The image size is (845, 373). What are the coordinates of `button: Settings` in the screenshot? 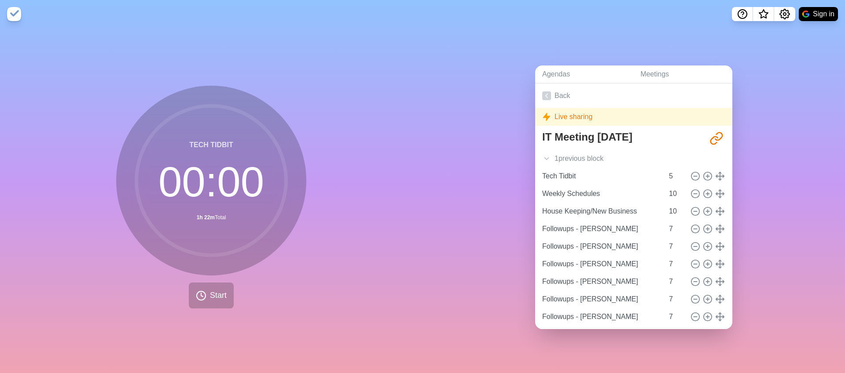 It's located at (784, 14).